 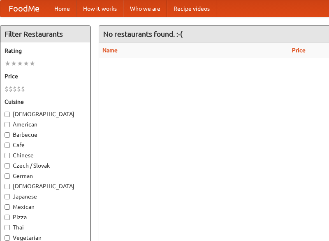 What do you see at coordinates (45, 207) in the screenshot?
I see `label: Mexican` at bounding box center [45, 207].